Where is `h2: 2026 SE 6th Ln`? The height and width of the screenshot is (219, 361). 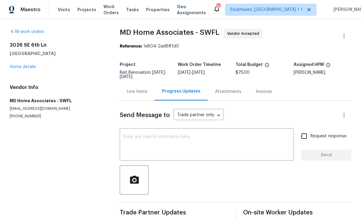
h2: 2026 SE 6th Ln is located at coordinates (57, 45).